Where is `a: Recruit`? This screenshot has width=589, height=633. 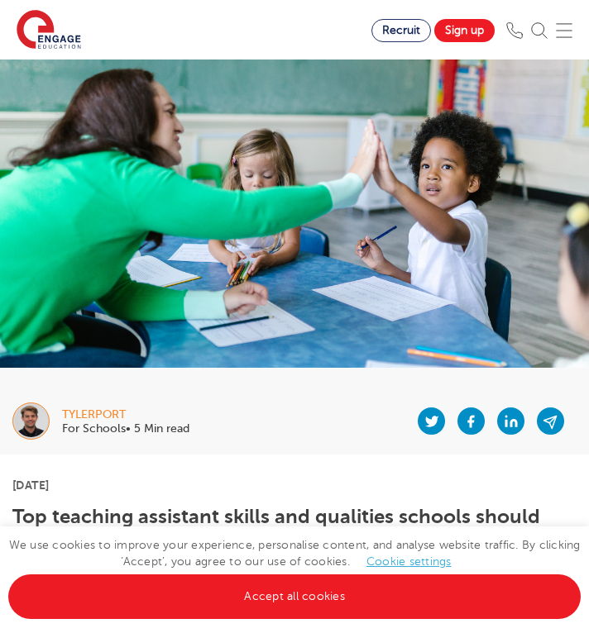 a: Recruit is located at coordinates (401, 31).